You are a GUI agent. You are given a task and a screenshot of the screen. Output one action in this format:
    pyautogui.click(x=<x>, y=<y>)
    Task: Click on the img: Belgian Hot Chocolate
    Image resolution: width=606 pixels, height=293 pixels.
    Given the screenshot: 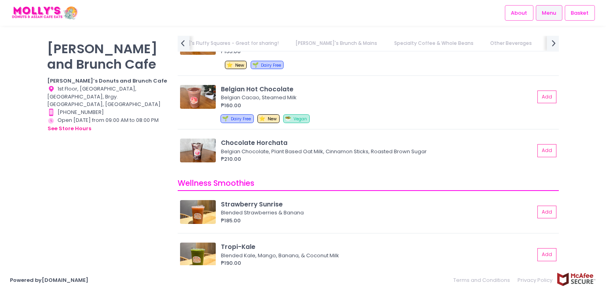 What is the action you would take?
    pyautogui.click(x=198, y=97)
    